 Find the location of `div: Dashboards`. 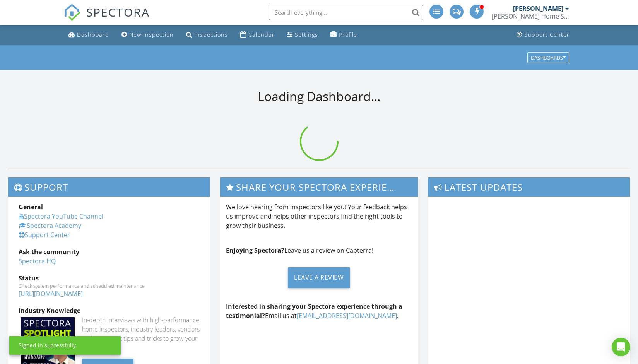

div: Dashboards is located at coordinates (548, 58).